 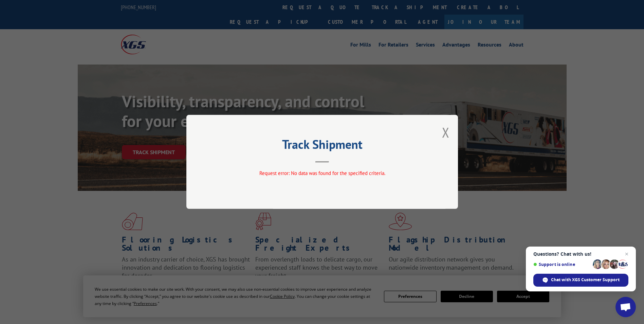 What do you see at coordinates (322, 146) in the screenshot?
I see `h2: Track Shipment` at bounding box center [322, 146].